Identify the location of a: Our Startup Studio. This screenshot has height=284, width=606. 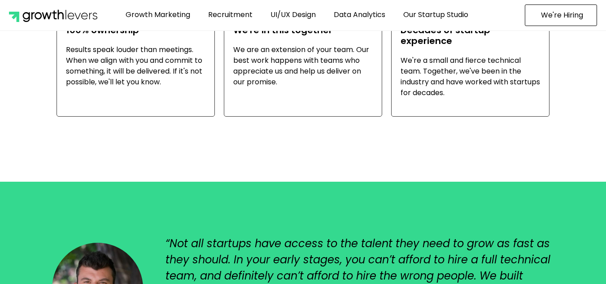
(436, 15).